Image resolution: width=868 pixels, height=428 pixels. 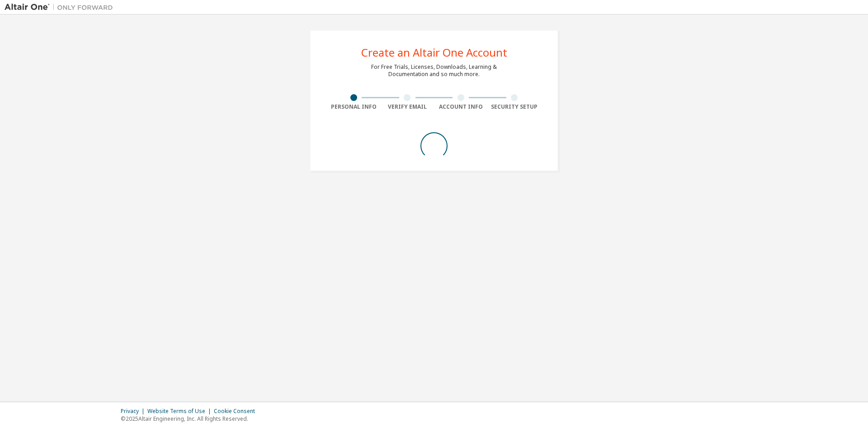 I want to click on div: Create an Altair One Account, so click(x=434, y=52).